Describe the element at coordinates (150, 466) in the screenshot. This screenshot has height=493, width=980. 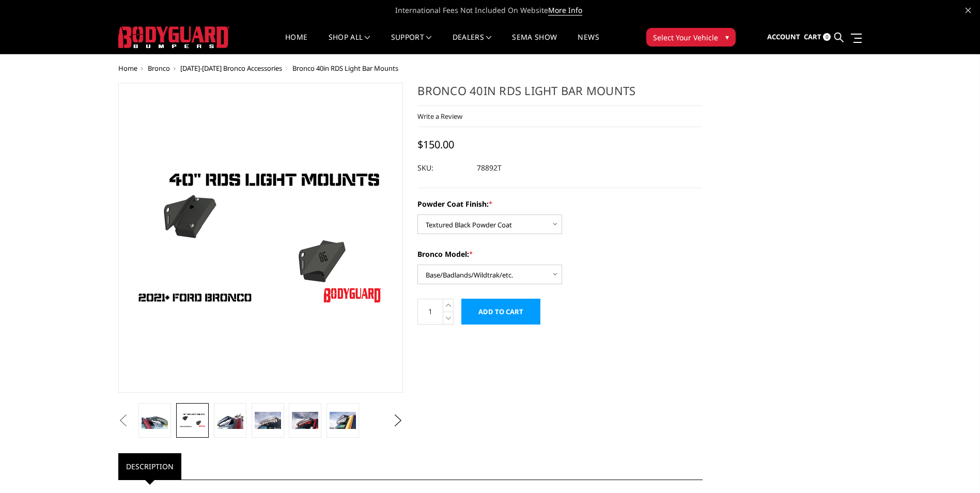
I see `a: Description` at that location.